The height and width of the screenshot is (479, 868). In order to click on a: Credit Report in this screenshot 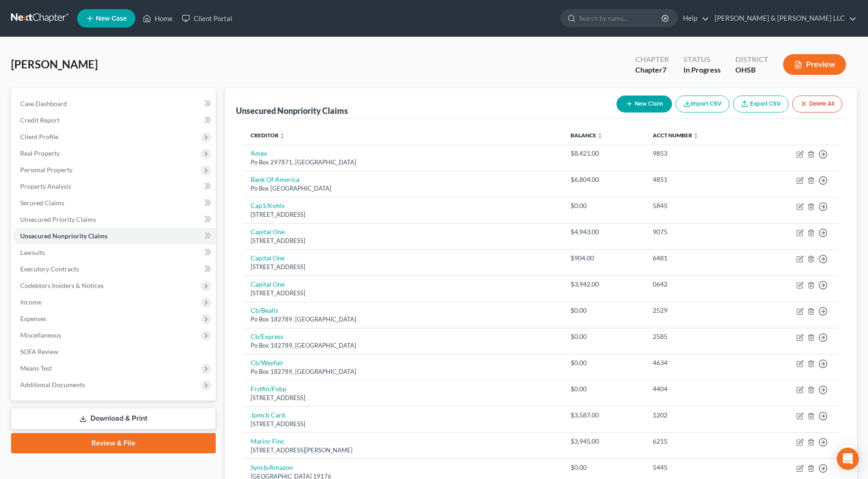, I will do `click(115, 120)`.